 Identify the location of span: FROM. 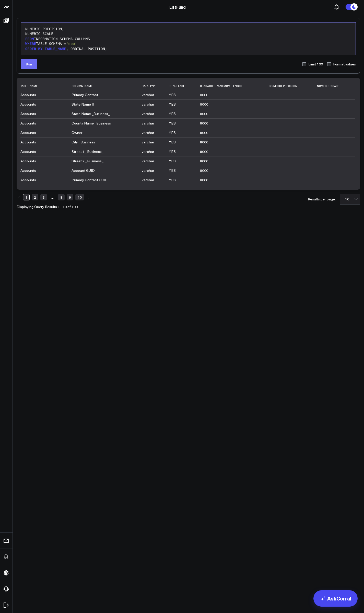
(30, 39).